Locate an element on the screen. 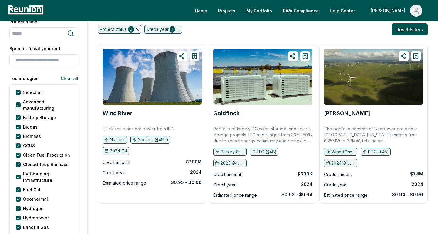  p: 2024 Q4 is located at coordinates (119, 151).